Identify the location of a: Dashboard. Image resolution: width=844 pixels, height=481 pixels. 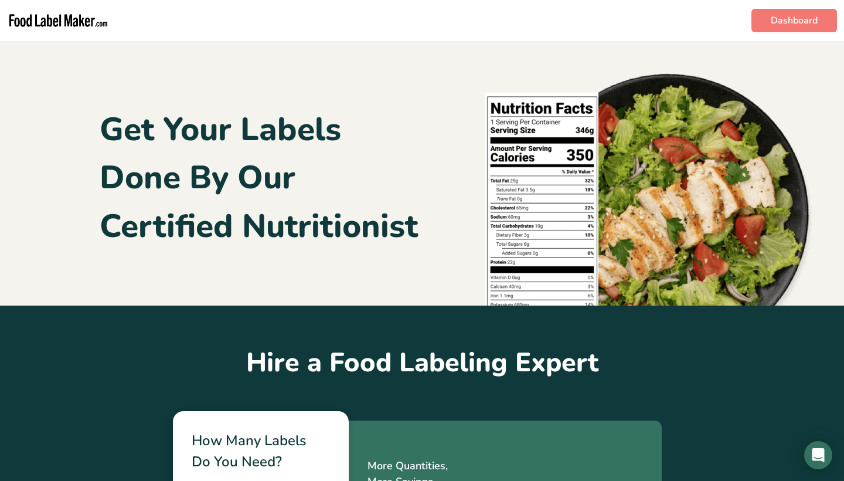
(794, 21).